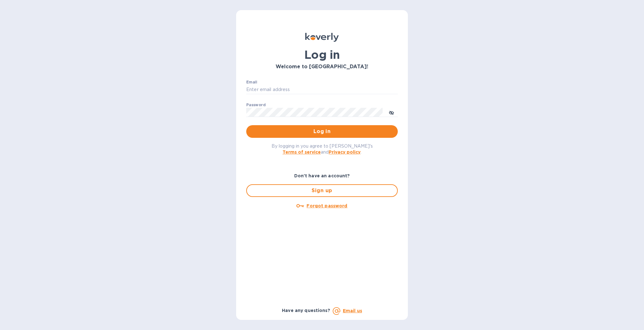 The width and height of the screenshot is (644, 330). What do you see at coordinates (302, 152) in the screenshot?
I see `b: Terms of service` at bounding box center [302, 152].